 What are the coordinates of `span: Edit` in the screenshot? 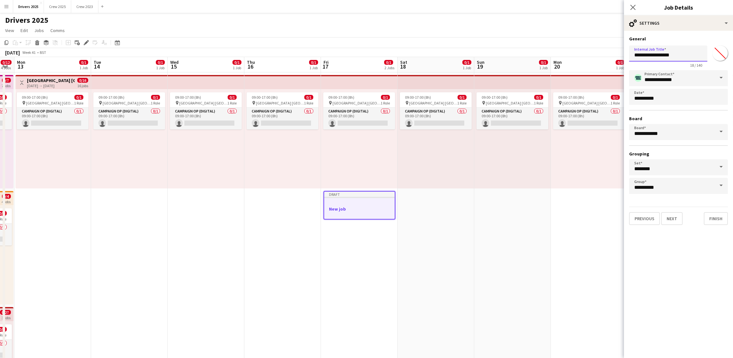 It's located at (24, 30).